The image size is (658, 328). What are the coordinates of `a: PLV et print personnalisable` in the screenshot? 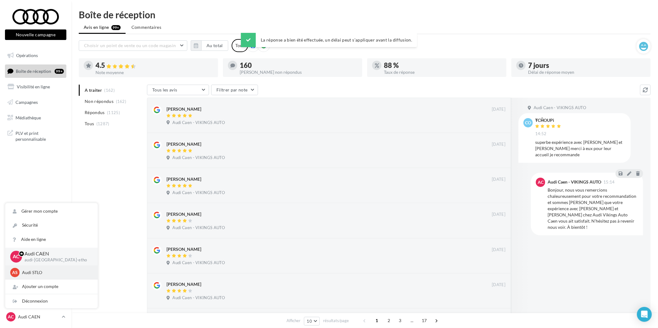 It's located at (36, 135).